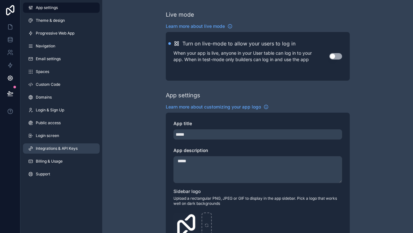 Image resolution: width=413 pixels, height=233 pixels. Describe the element at coordinates (61, 72) in the screenshot. I see `a: Spaces` at that location.